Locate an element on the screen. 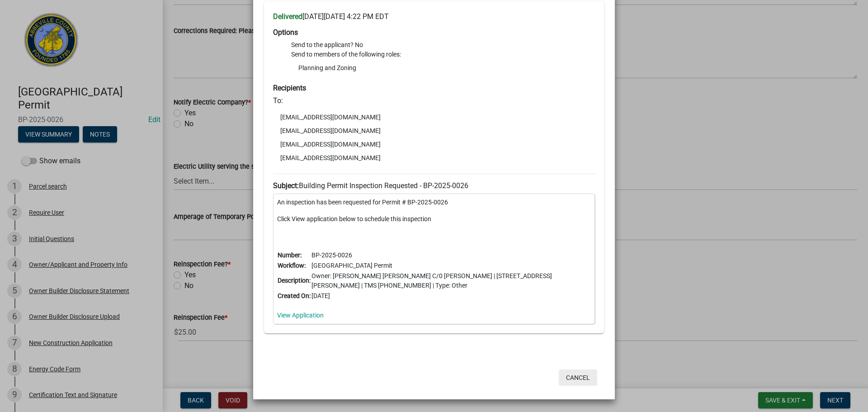 This screenshot has width=868, height=412. strong: Delivered is located at coordinates (288, 16).